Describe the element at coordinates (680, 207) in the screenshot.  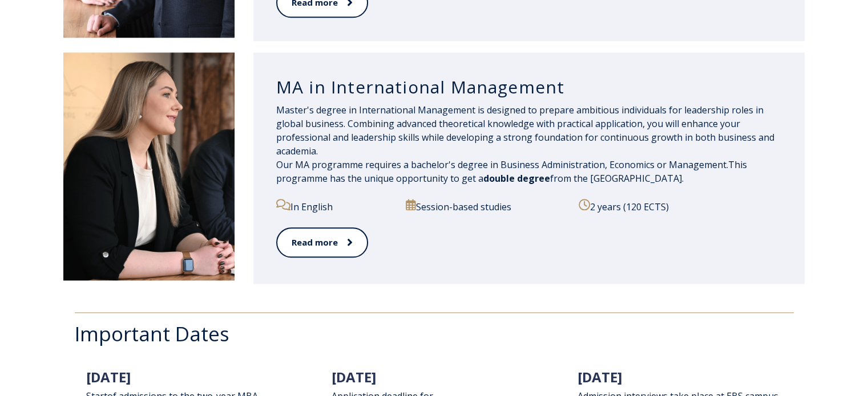
I see `p: 2 years (120 ECTS)` at that location.